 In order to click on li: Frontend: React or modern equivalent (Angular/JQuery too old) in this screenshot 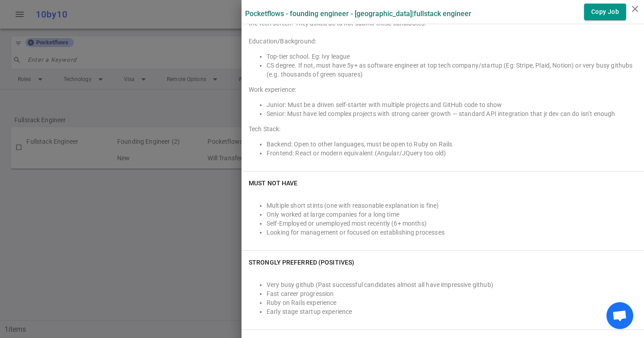, I will do `click(452, 153)`.